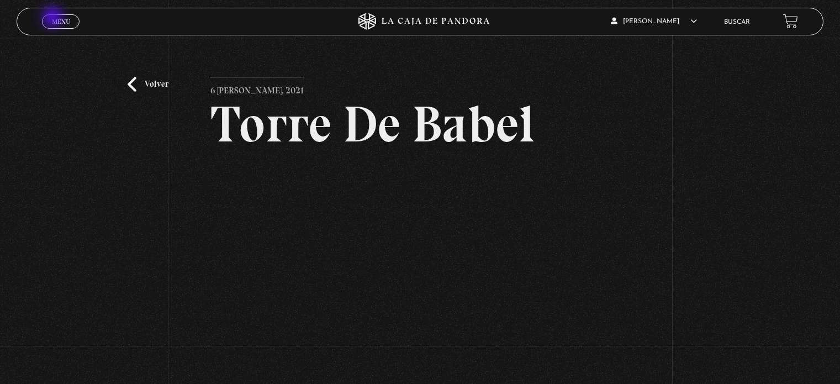 This screenshot has height=384, width=840. What do you see at coordinates (61, 31) in the screenshot?
I see `span: Cerrar` at bounding box center [61, 31].